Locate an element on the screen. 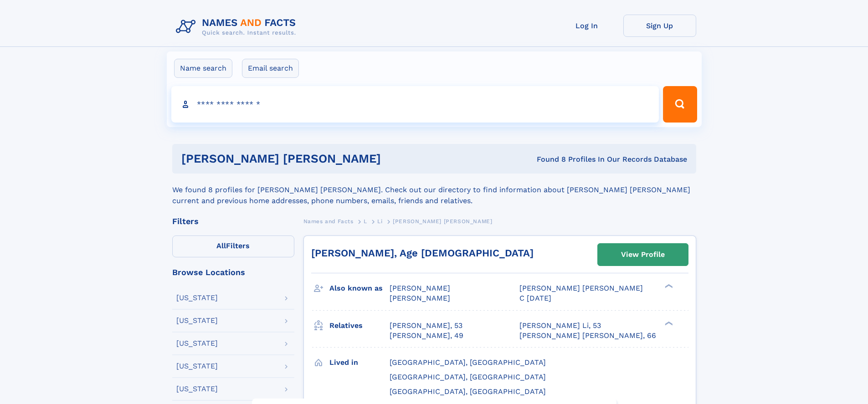 Image resolution: width=868 pixels, height=404 pixels. div: Browse Locations is located at coordinates (233, 272).